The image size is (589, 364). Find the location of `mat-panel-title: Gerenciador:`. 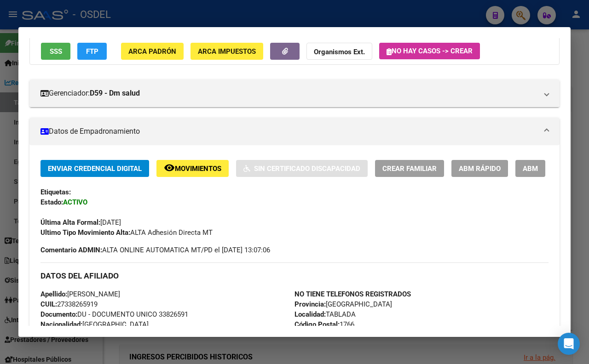

mat-panel-title: Gerenciador: is located at coordinates (289, 93).